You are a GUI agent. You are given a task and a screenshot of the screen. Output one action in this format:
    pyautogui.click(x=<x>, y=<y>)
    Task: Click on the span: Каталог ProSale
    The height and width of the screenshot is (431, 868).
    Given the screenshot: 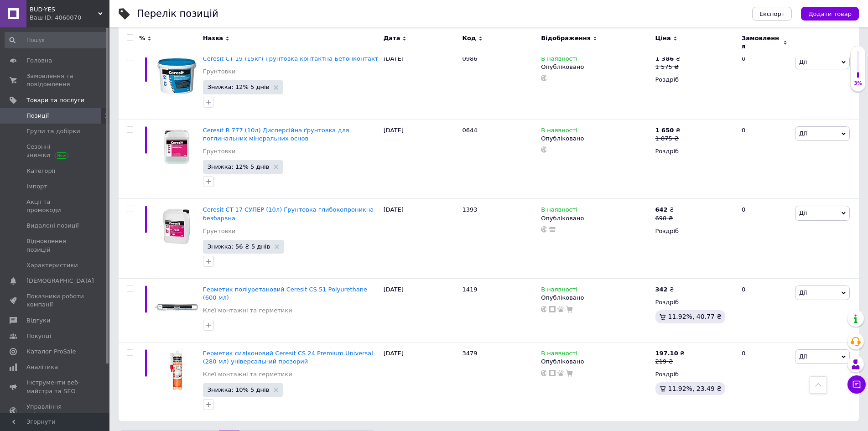 What is the action you would take?
    pyautogui.click(x=51, y=352)
    